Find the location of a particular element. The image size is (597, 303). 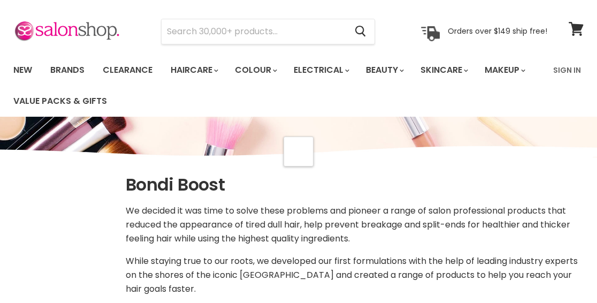

a: Sign In is located at coordinates (567, 70).